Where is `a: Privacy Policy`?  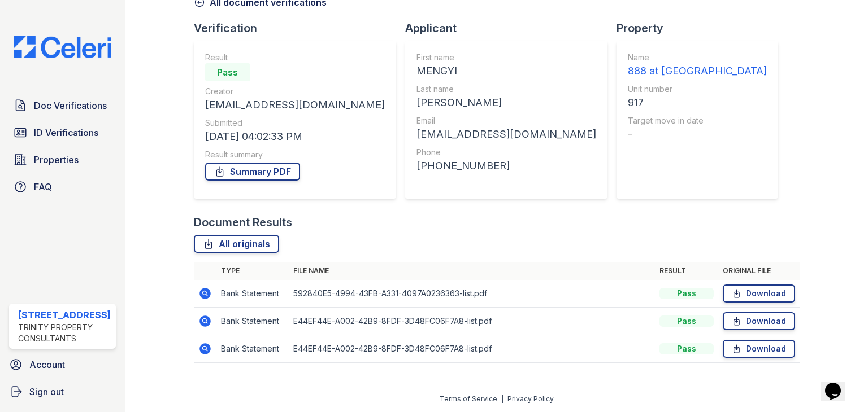 a: Privacy Policy is located at coordinates (531, 399).